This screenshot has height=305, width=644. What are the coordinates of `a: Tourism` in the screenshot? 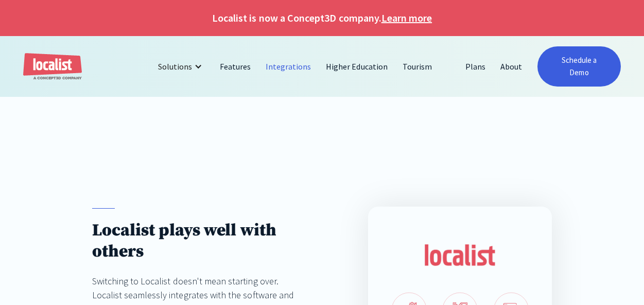 It's located at (418, 66).